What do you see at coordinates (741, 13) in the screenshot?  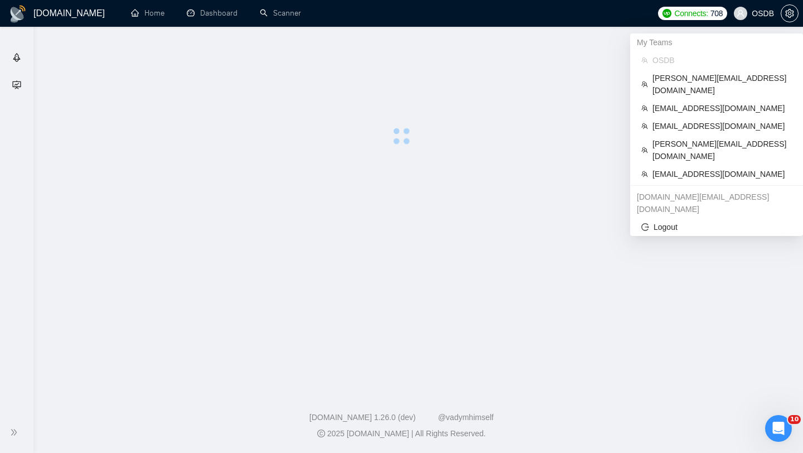 I see `span: user` at bounding box center [741, 13].